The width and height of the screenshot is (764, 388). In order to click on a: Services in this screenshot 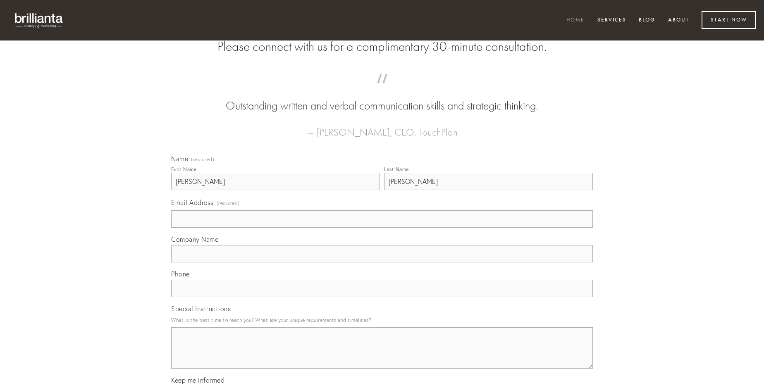, I will do `click(612, 20)`.